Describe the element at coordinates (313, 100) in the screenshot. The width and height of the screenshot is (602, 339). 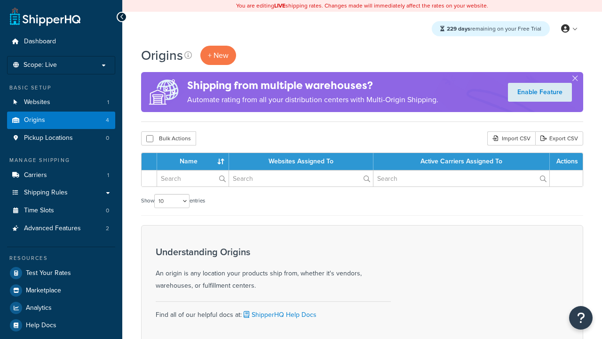
I see `p: Automate rating from all your distribution centers with Multi-Origin Shipping.` at that location.